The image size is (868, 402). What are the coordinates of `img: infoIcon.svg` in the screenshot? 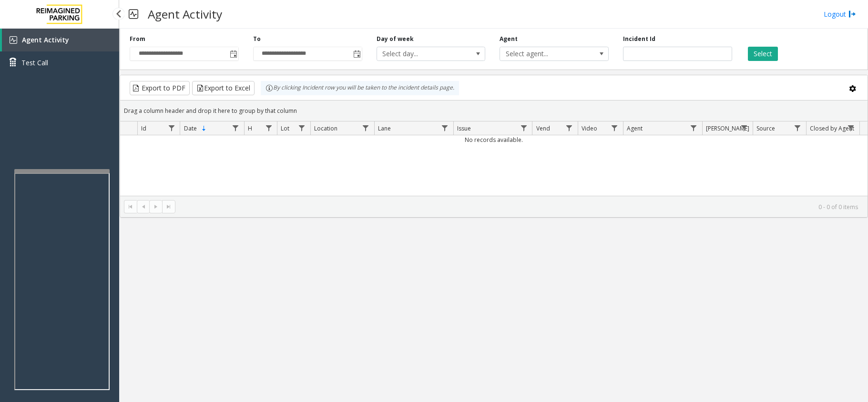 It's located at (270, 88).